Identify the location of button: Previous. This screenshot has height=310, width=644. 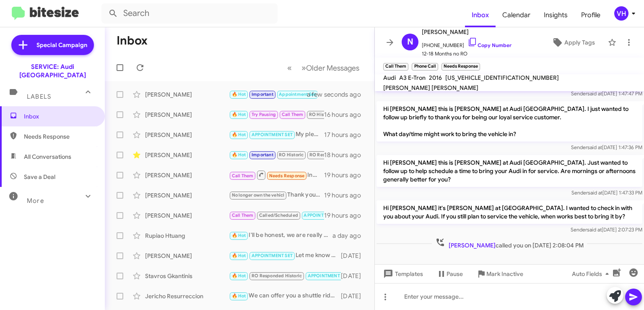
(289, 68).